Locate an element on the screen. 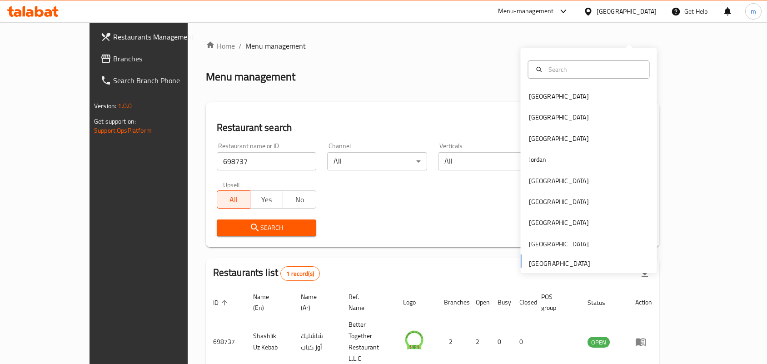 The width and height of the screenshot is (767, 364). label: Upsell is located at coordinates (231, 185).